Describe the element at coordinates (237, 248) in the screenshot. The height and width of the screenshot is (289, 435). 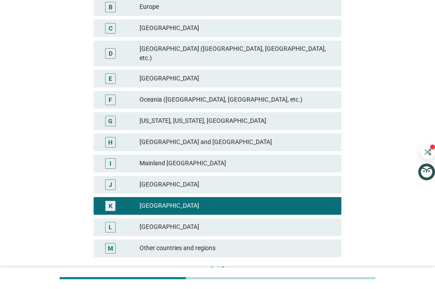
I see `div: Other countries and regions` at that location.